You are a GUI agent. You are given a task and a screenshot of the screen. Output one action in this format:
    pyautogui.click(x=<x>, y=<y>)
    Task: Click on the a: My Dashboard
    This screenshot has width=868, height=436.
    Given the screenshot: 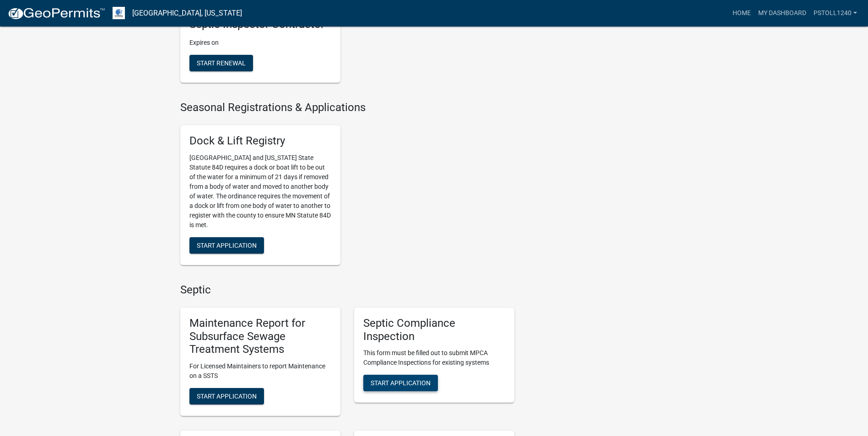 What is the action you would take?
    pyautogui.click(x=782, y=13)
    